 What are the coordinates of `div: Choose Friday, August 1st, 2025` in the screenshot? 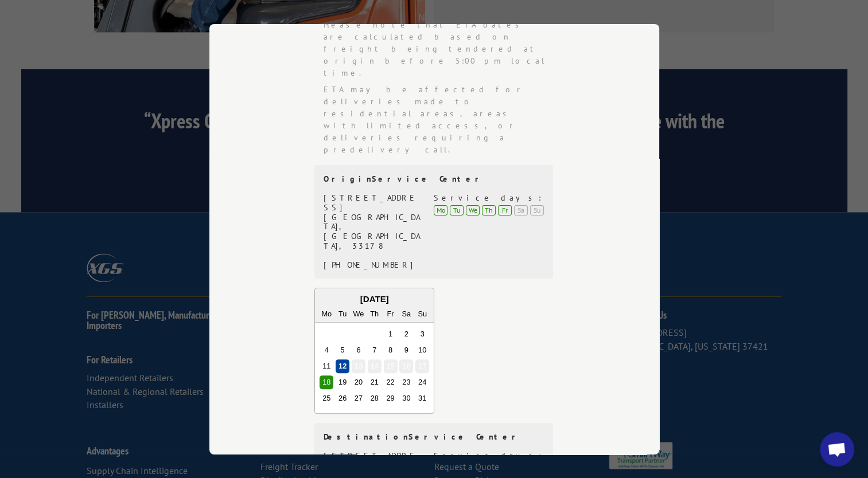 It's located at (390, 335).